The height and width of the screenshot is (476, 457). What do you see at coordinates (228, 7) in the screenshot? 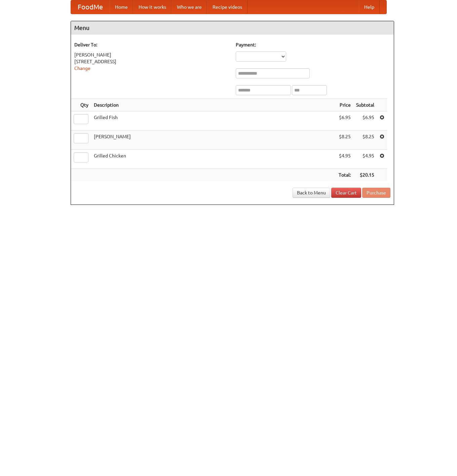
I see `a: Recipe videos` at bounding box center [228, 7].